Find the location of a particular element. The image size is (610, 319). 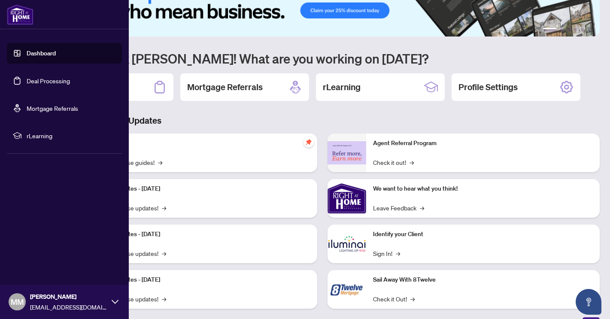

p: We want to hear what you think! is located at coordinates (483, 189).